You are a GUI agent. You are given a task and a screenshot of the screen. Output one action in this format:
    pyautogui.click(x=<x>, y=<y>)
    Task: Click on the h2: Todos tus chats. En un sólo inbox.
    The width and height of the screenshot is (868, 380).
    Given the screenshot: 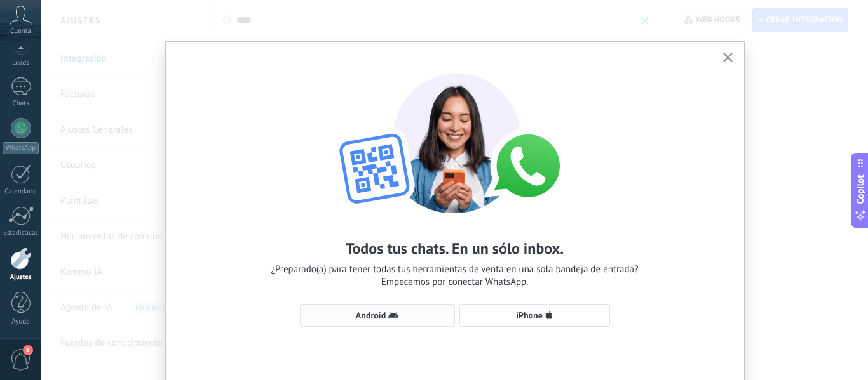 What is the action you would take?
    pyautogui.click(x=454, y=249)
    